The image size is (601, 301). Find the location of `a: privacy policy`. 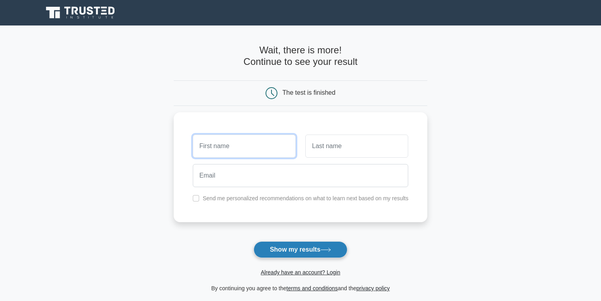

a: privacy policy is located at coordinates (373, 288).